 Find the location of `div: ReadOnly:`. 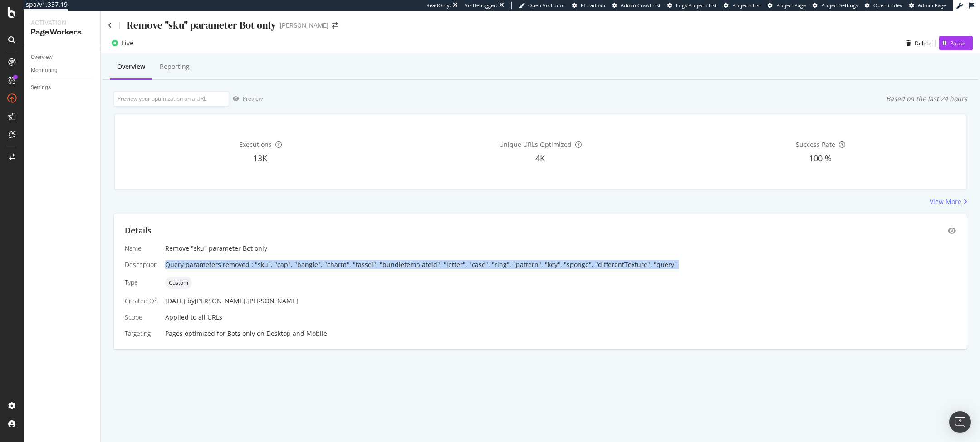

div: ReadOnly: is located at coordinates (438, 6).